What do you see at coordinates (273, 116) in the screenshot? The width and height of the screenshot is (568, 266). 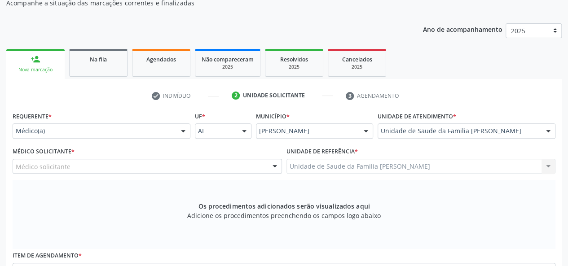 I see `label: Município` at bounding box center [273, 116].